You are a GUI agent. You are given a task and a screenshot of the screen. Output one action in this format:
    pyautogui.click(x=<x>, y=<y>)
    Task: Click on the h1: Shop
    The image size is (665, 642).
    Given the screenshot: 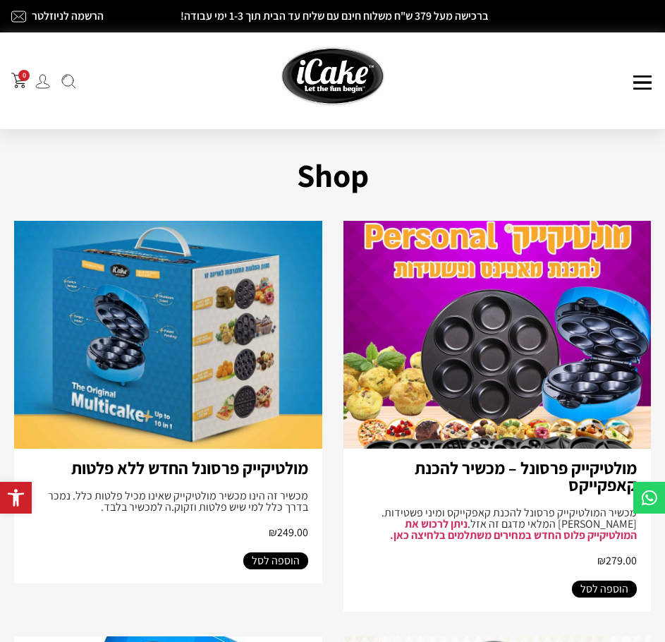 What is the action you would take?
    pyautogui.click(x=332, y=175)
    